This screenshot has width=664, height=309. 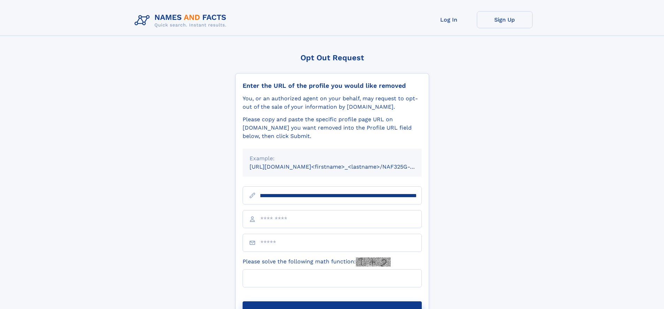 I want to click on div: You, or an authorized agent on your behalf, may request to opt-out of the sale of your informatio..., so click(x=332, y=103).